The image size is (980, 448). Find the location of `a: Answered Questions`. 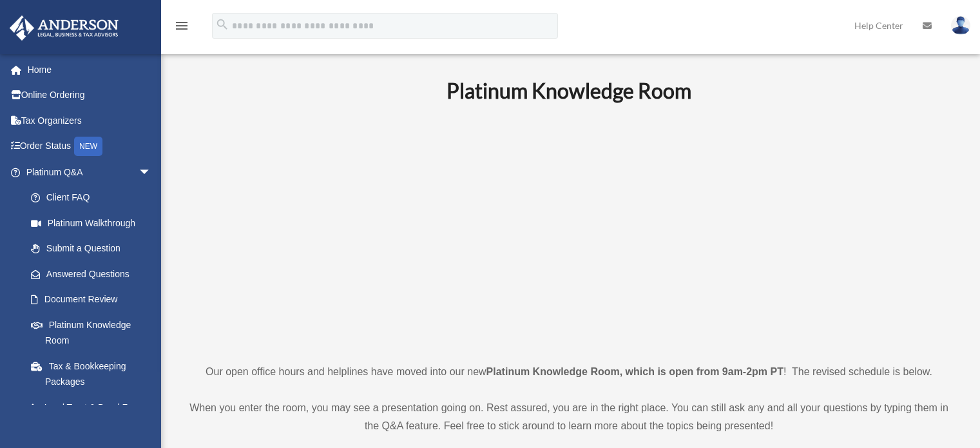

a: Answered Questions is located at coordinates (94, 274).